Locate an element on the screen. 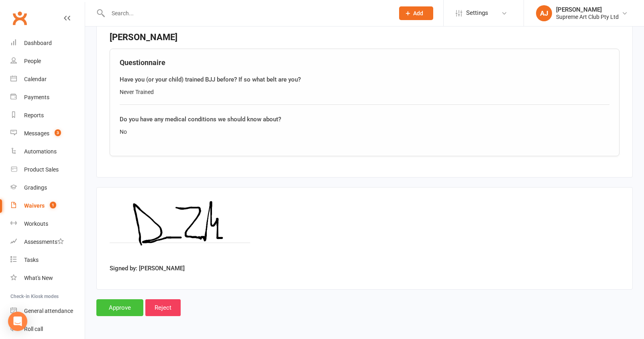 The height and width of the screenshot is (339, 644). a: Messages 3 is located at coordinates (48, 133).